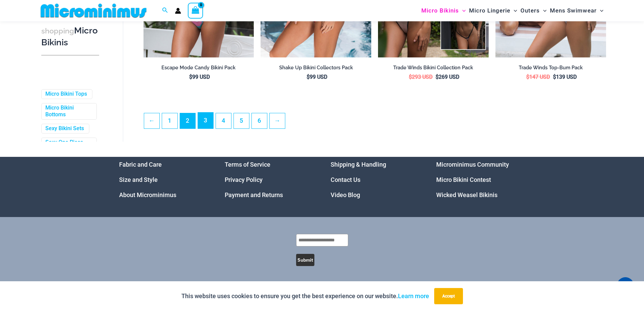  Describe the element at coordinates (480, 180) in the screenshot. I see `aside: Footer Widget 4` at that location.